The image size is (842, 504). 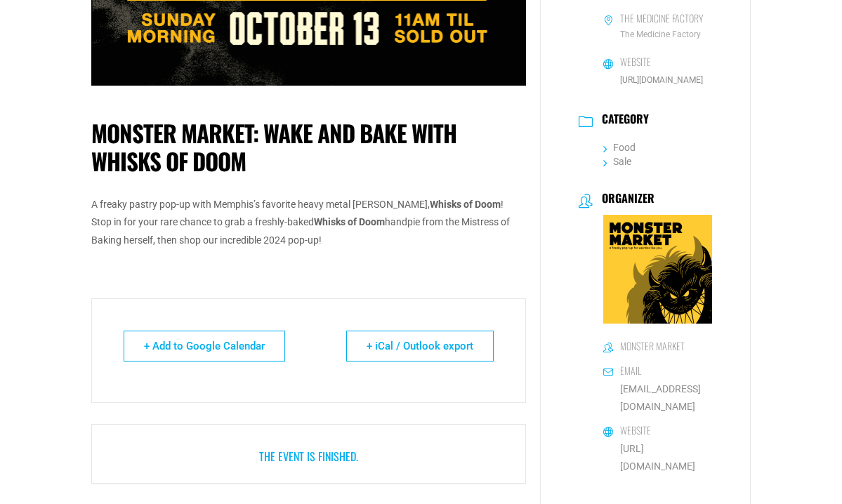 What do you see at coordinates (204, 346) in the screenshot?
I see `a: + Add to Google Calendar` at bounding box center [204, 346].